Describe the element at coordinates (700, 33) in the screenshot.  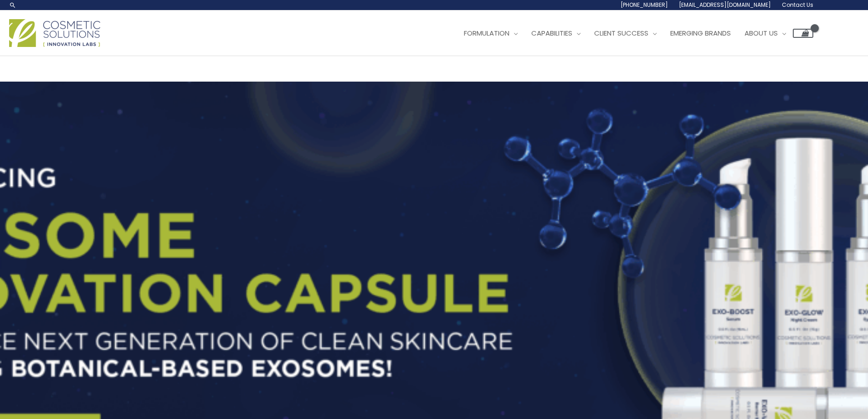
I see `a: Emerging Brands` at that location.